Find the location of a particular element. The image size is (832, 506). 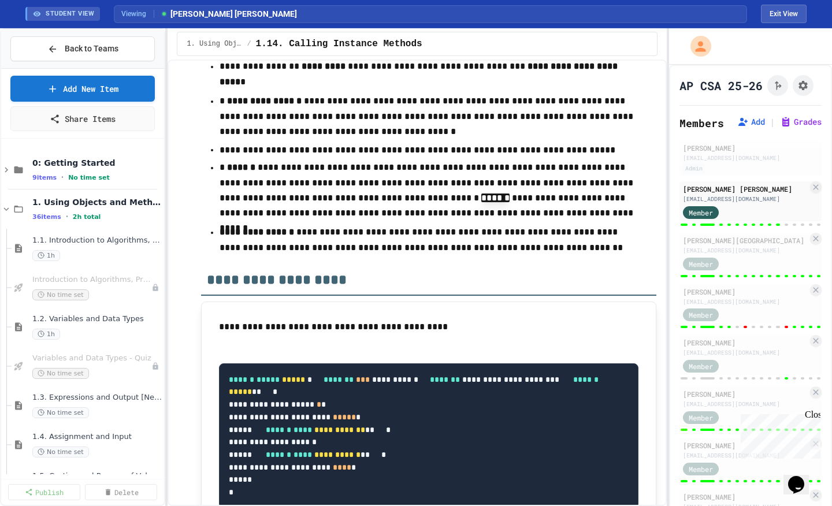

button: Exit student view is located at coordinates (783, 14).